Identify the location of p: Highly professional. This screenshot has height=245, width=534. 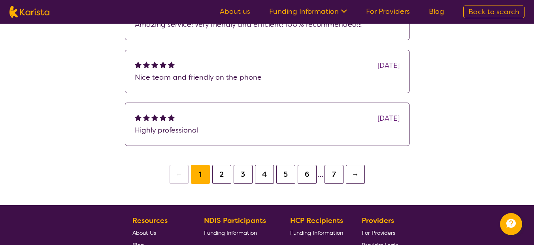
(267, 130).